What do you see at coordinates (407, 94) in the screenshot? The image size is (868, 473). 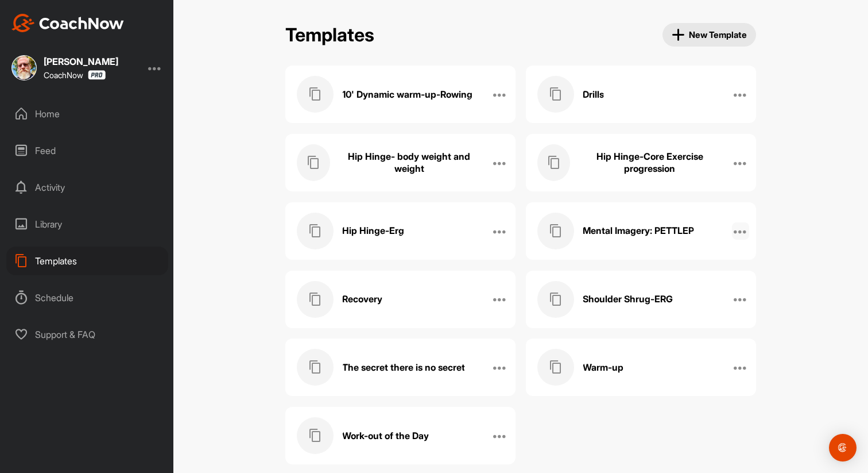 I see `h3: 10' Dynamic warm-up-Rowing` at bounding box center [407, 94].